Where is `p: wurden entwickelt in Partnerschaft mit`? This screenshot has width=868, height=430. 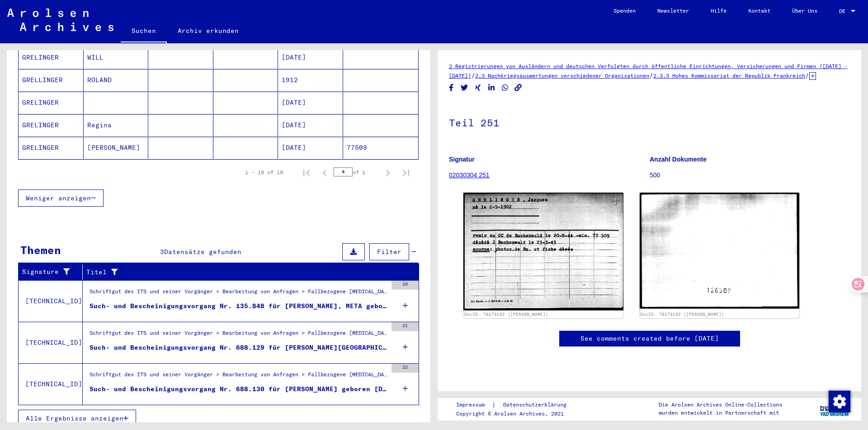 p: wurden entwickelt in Partnerschaft mit is located at coordinates (720, 413).